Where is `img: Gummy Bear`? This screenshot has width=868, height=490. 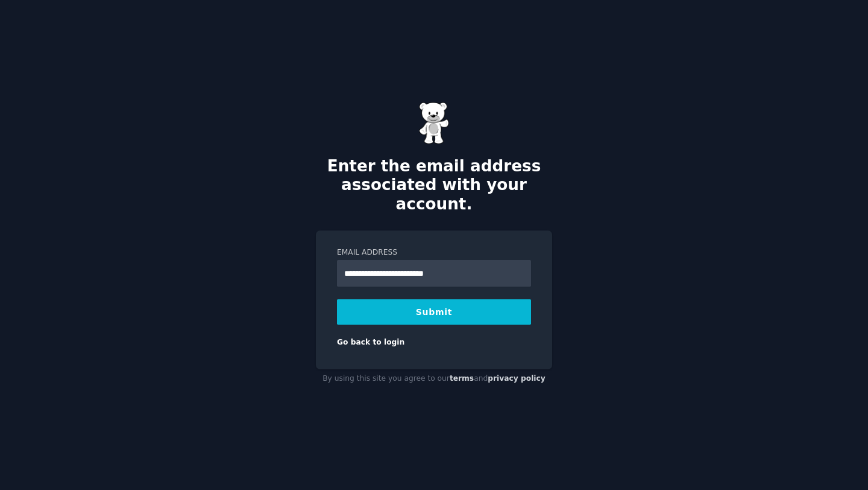
img: Gummy Bear is located at coordinates (434, 123).